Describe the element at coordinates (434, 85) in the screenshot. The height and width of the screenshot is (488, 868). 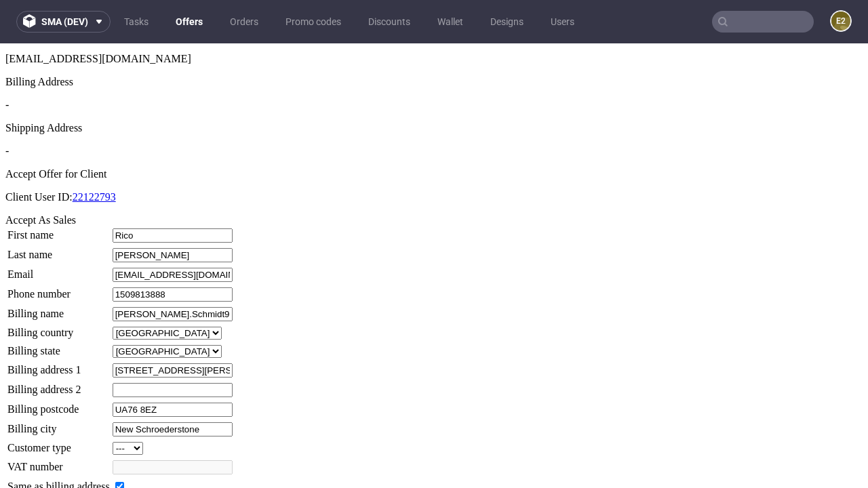
I see `div: Shipping Address` at that location.